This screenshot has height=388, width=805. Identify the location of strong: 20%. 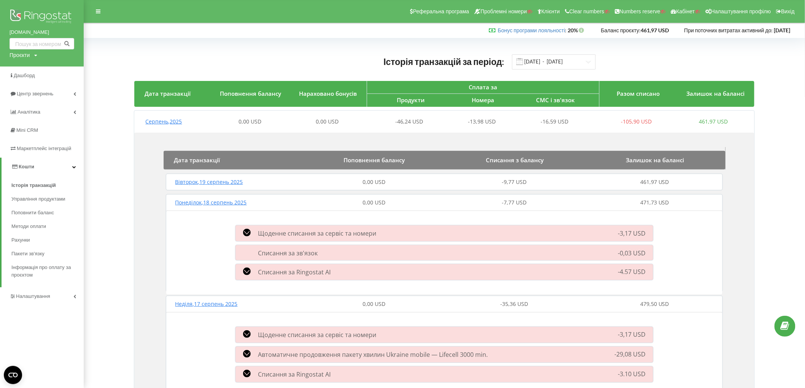
(577, 30).